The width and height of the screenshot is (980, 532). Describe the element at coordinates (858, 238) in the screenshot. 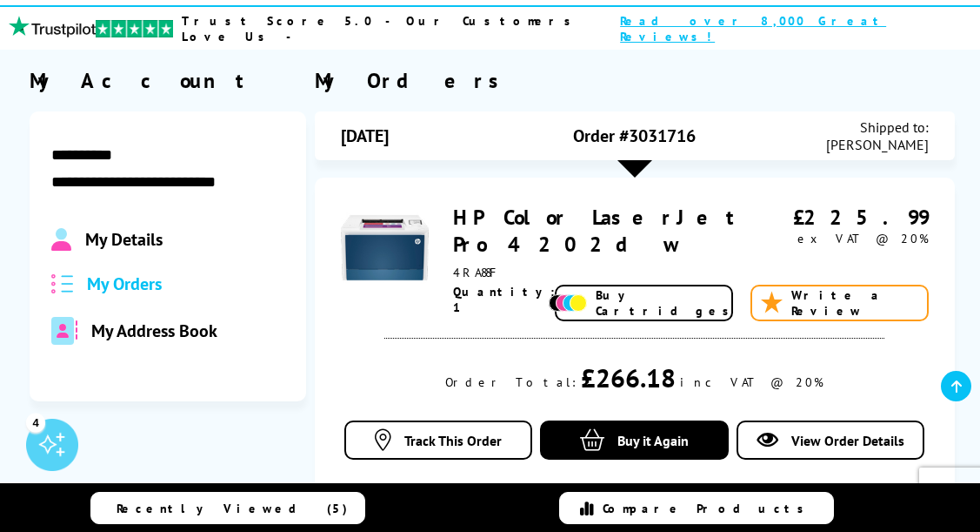

I see `div: ex VAT @ 20%` at that location.